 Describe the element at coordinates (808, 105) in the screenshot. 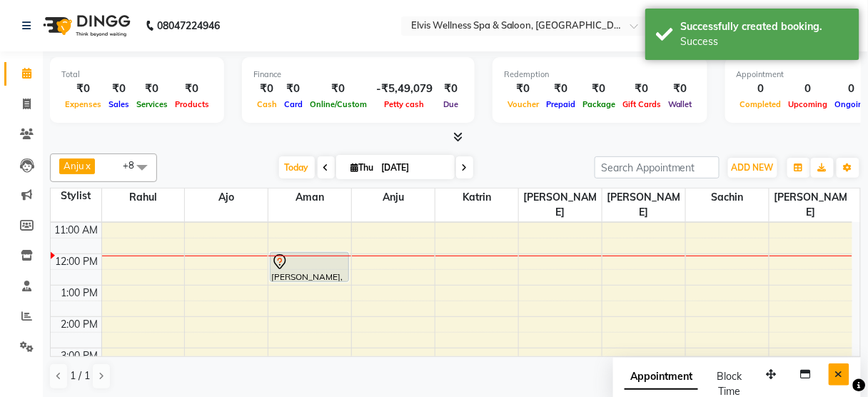

I see `span: Upcoming` at that location.